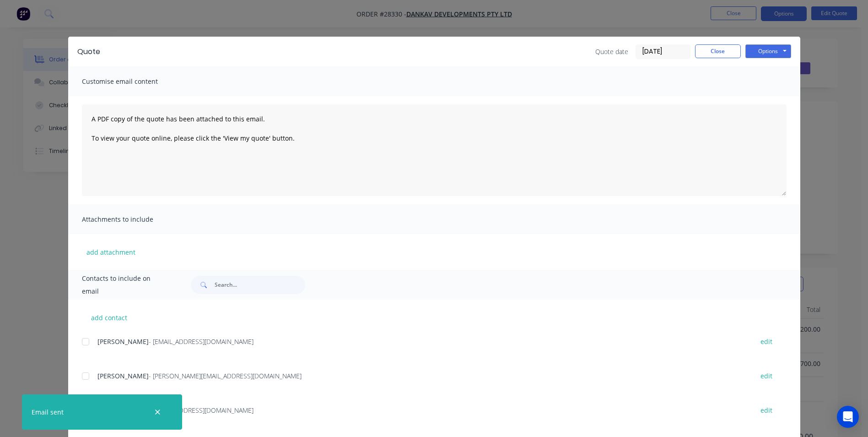 This screenshot has height=437, width=868. What do you see at coordinates (434, 151) in the screenshot?
I see `textarea: A PDF copy of the quote has been attached to this email. To view your quote online, please click ...` at bounding box center [434, 151].